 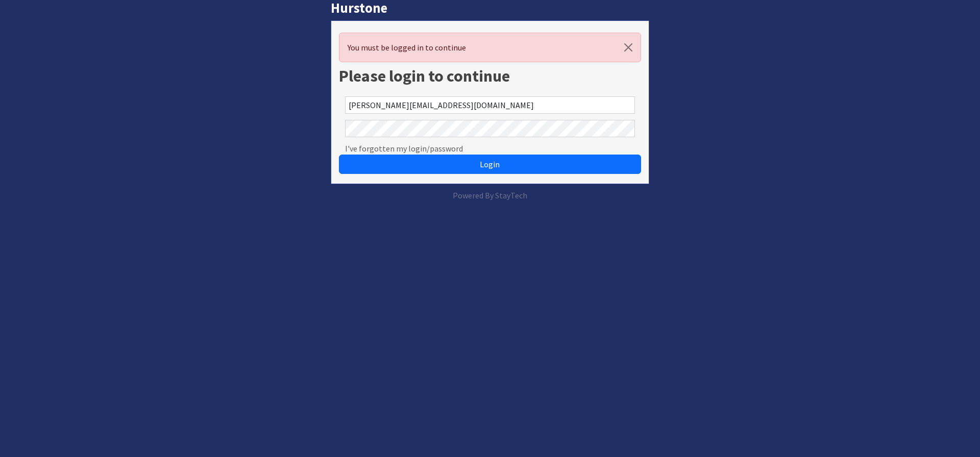 What do you see at coordinates (490, 105) in the screenshot?
I see `input: Email` at bounding box center [490, 105].